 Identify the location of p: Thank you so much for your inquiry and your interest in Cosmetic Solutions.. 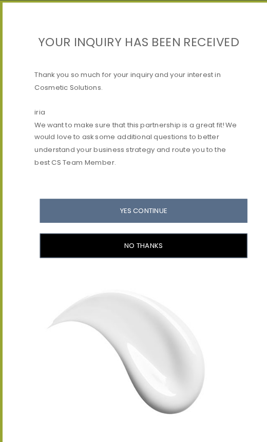
(134, 73).